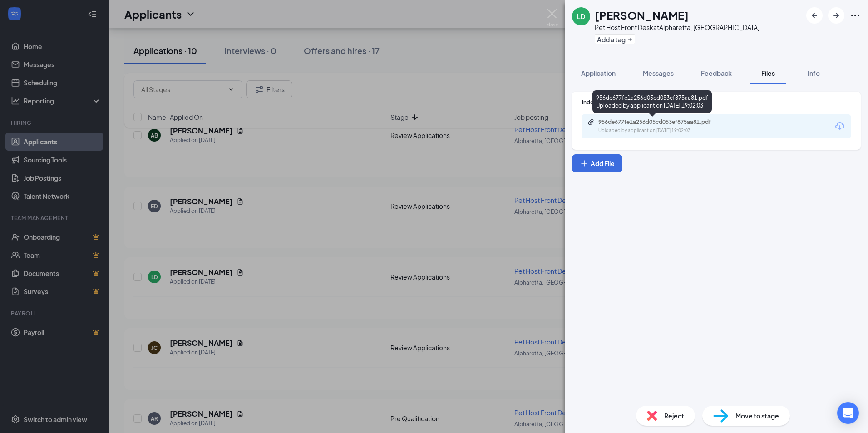 This screenshot has width=868, height=433. I want to click on span: Reject, so click(674, 416).